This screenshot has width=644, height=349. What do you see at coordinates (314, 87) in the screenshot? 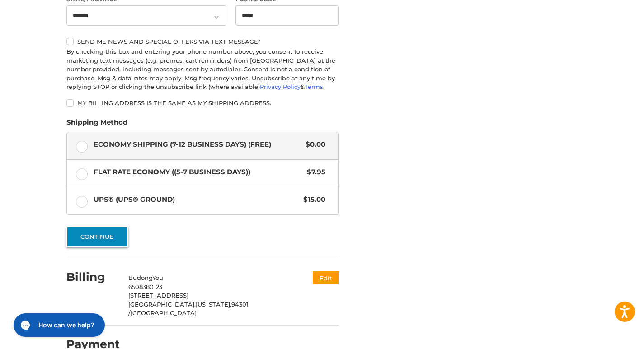
I see `a: Terms` at bounding box center [314, 87].